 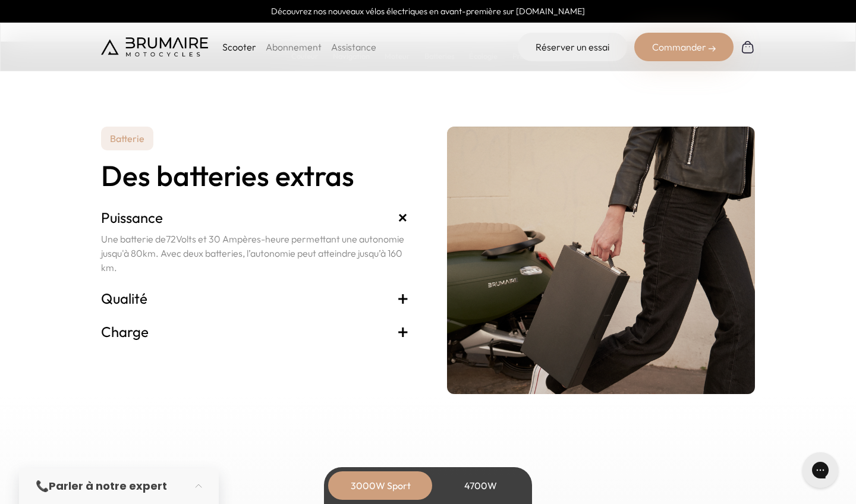 What do you see at coordinates (712, 49) in the screenshot?
I see `img: right-arrow-2.png` at bounding box center [712, 49].